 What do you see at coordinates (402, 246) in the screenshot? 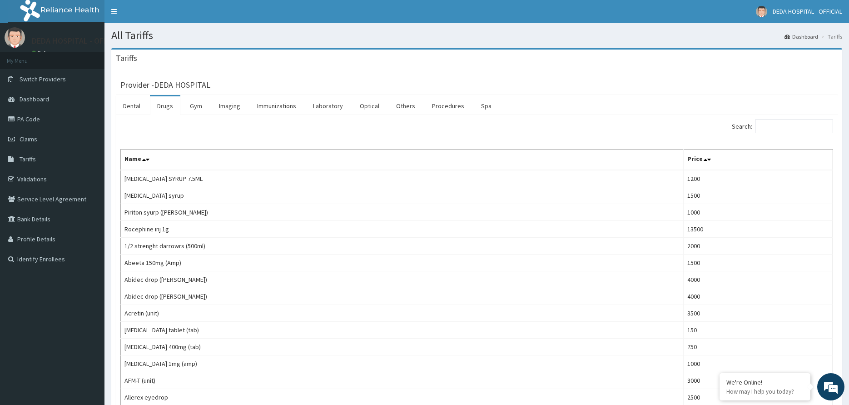
I see `td: 1/2 strenght darrowrs (500ml)` at bounding box center [402, 246].